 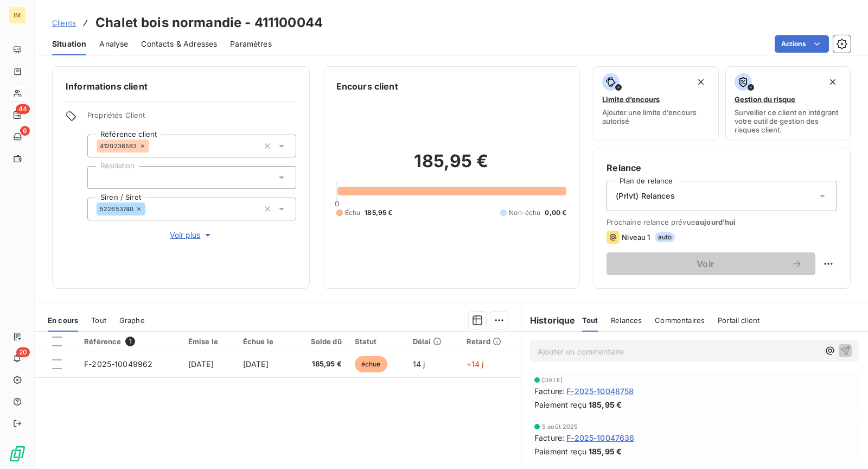 I want to click on img: Logo LeanPay, so click(x=17, y=454).